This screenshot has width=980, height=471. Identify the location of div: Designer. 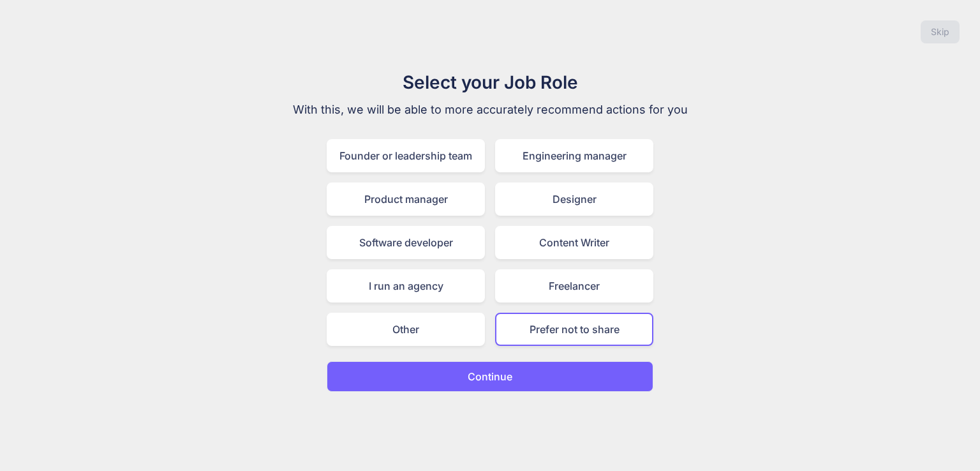
(574, 199).